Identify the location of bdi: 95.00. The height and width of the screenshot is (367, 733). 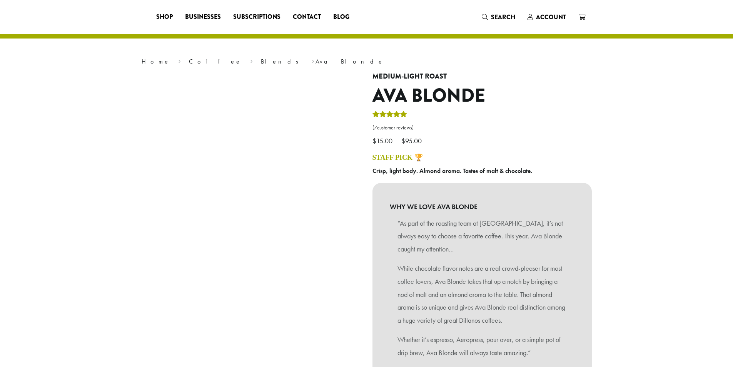
(412, 140).